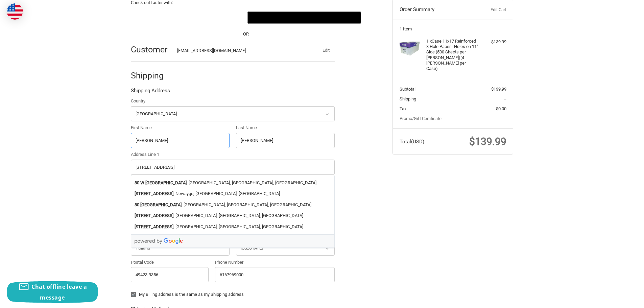  I want to click on legend: Shipping Address, so click(151, 93).